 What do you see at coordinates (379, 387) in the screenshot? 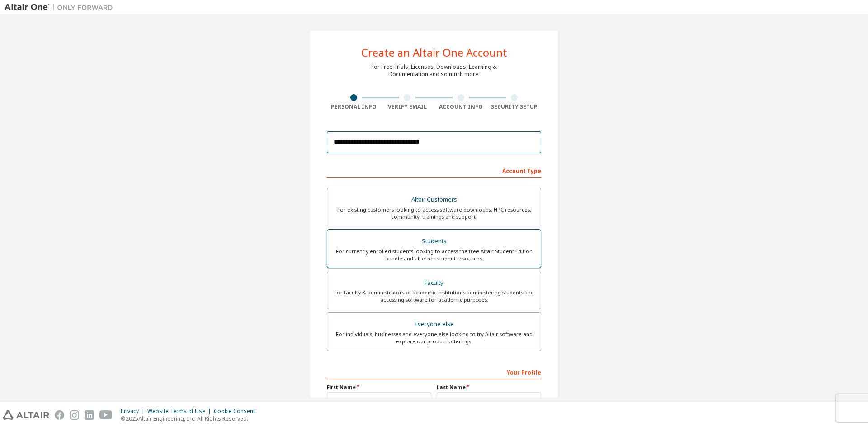
I see `label: First Name` at bounding box center [379, 387].